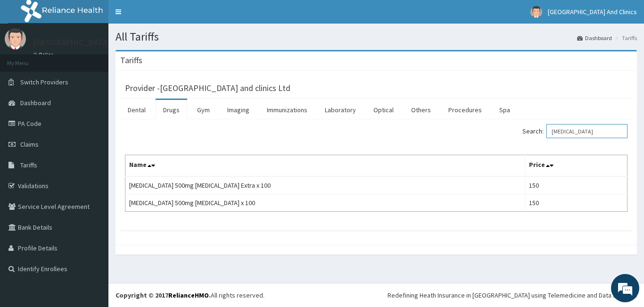 The height and width of the screenshot is (307, 644). I want to click on span: Switch Providers, so click(45, 82).